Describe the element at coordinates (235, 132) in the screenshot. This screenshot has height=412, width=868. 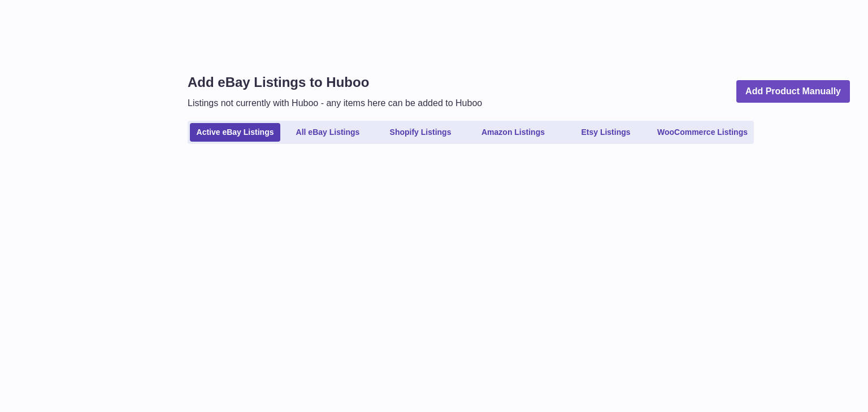
I see `a: Active eBay Listings` at that location.